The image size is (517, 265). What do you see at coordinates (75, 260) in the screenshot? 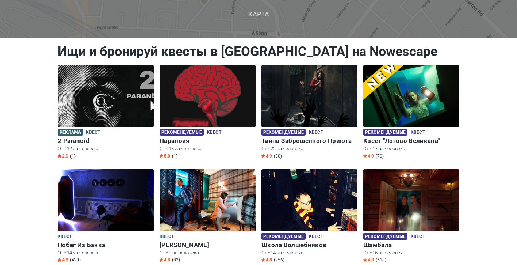
I see `span: (420)` at bounding box center [75, 260].